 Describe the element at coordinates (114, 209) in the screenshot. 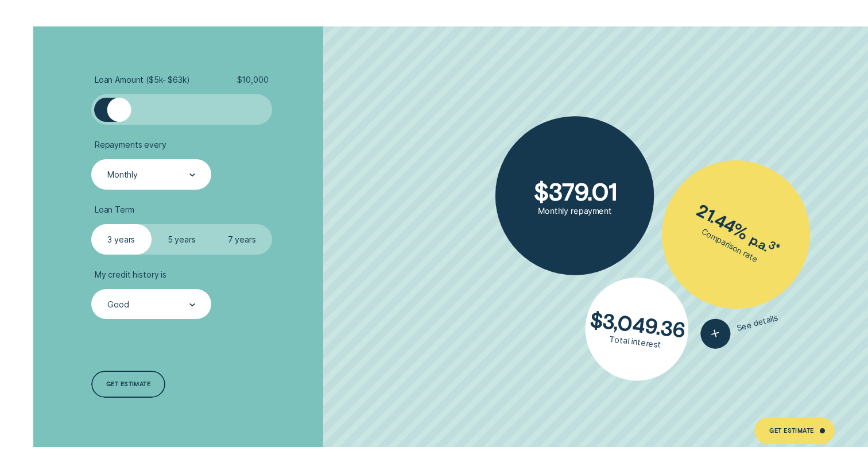

I see `span: Loan Term` at that location.